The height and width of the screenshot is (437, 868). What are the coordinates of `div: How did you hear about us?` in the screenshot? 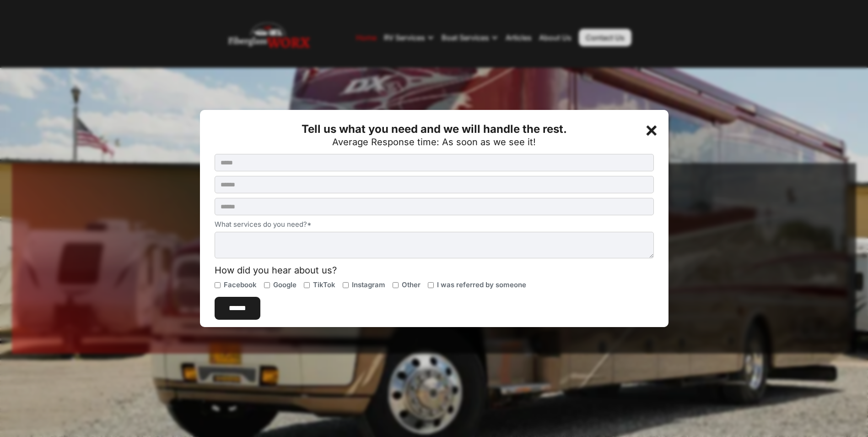 It's located at (434, 270).